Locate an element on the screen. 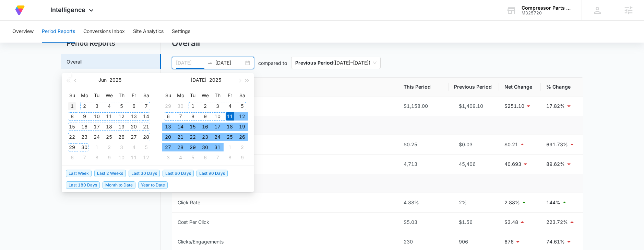 This screenshot has width=644, height=250. td: 2025-07-26 is located at coordinates (242, 137).